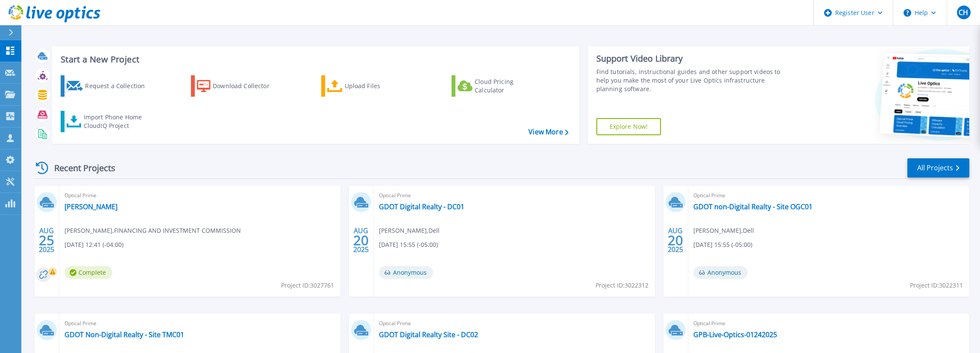 The width and height of the screenshot is (980, 353). Describe the element at coordinates (694, 58) in the screenshot. I see `div: Support Video Library` at that location.